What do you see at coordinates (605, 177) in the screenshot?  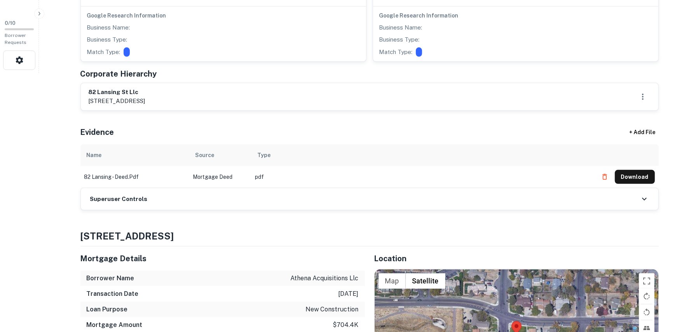 I see `button: Delete file` at bounding box center [605, 177].